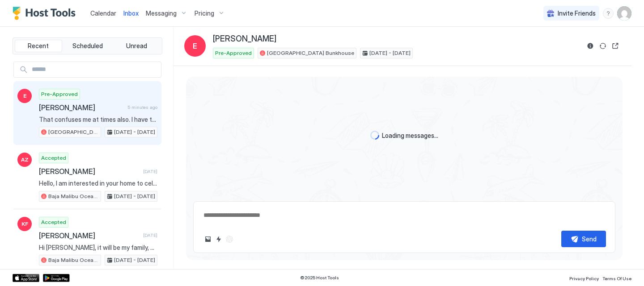  I want to click on a: Calendar, so click(103, 13).